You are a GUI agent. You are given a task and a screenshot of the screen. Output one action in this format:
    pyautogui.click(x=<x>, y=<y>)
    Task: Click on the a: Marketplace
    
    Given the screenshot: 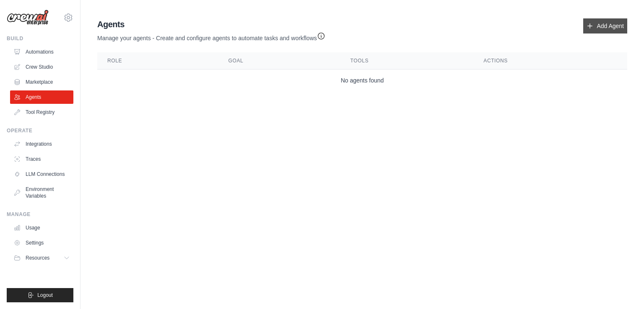 What is the action you would take?
    pyautogui.click(x=42, y=82)
    